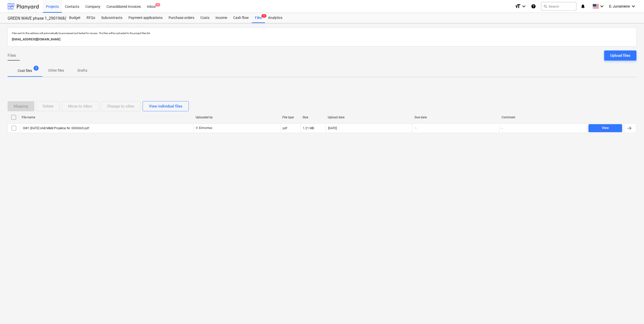 This screenshot has height=324, width=644. I want to click on a: Files1, so click(258, 18).